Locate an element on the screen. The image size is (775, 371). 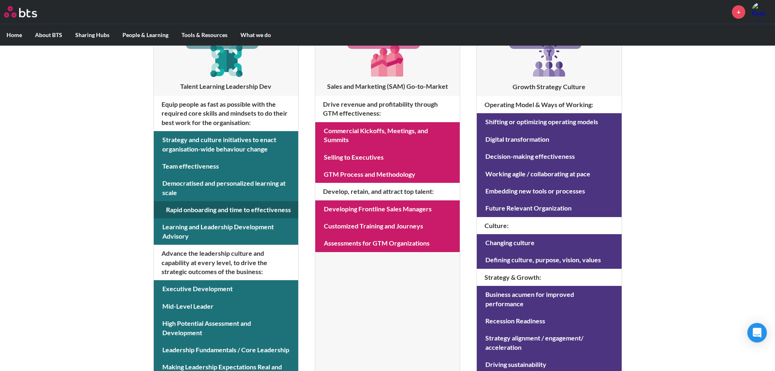
h4: Operating Model & Ways of Working : is located at coordinates (549, 105).